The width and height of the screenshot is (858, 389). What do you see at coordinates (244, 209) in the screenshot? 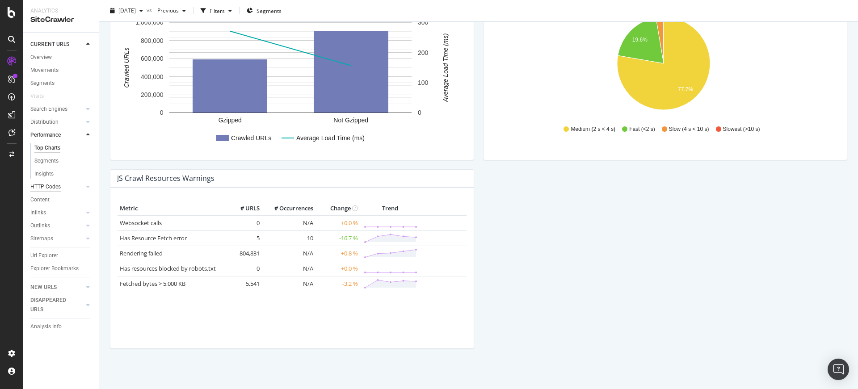
I see `th: # URLS` at bounding box center [244, 209].